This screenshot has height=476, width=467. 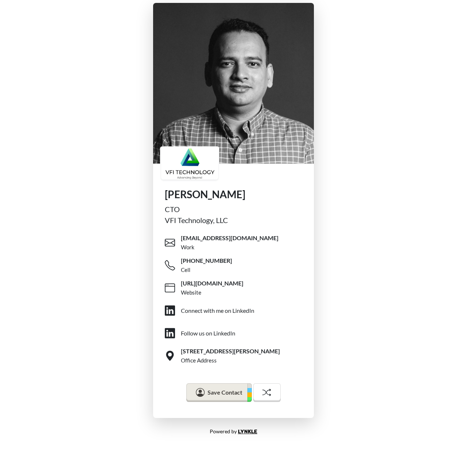 I want to click on small: Powered by, so click(x=234, y=431).